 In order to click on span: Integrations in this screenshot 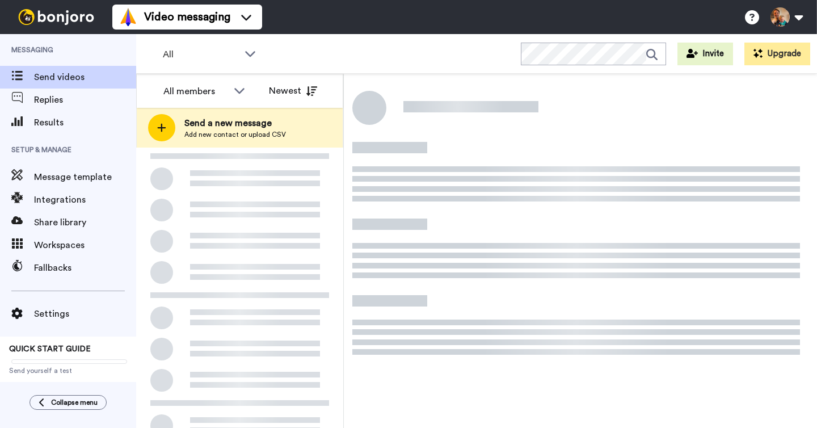, I will do `click(85, 200)`.